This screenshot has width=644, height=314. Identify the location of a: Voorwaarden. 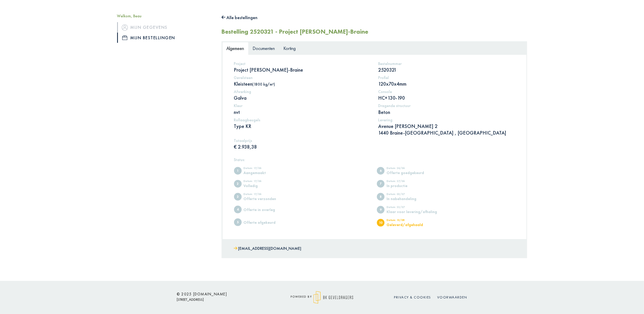
(452, 297).